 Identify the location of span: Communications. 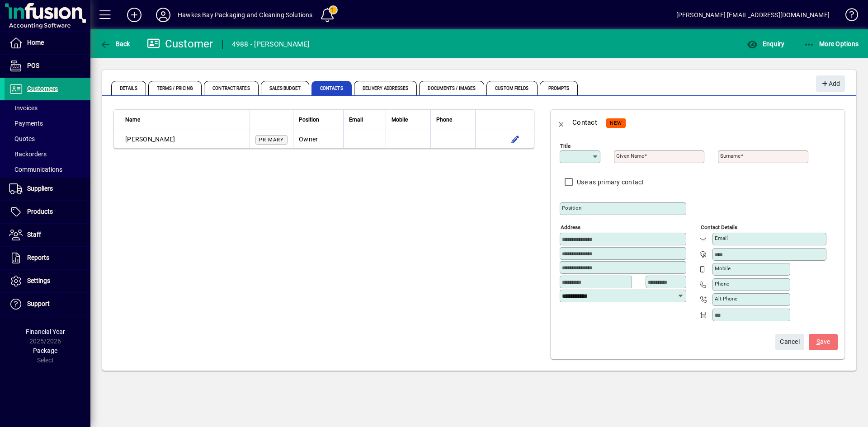
(36, 169).